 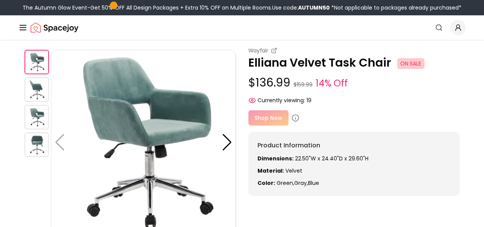 I want to click on span: gray ,, so click(x=301, y=183).